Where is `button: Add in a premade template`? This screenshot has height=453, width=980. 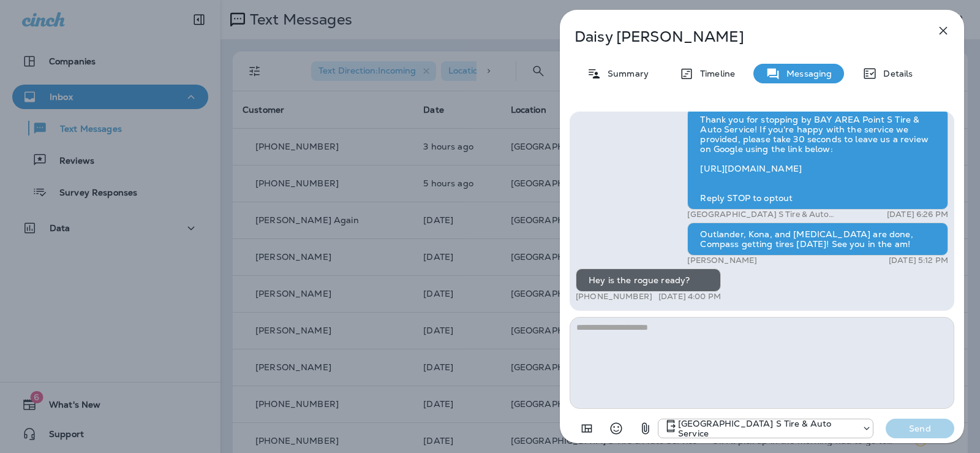
button: Add in a premade template is located at coordinates (587, 429).